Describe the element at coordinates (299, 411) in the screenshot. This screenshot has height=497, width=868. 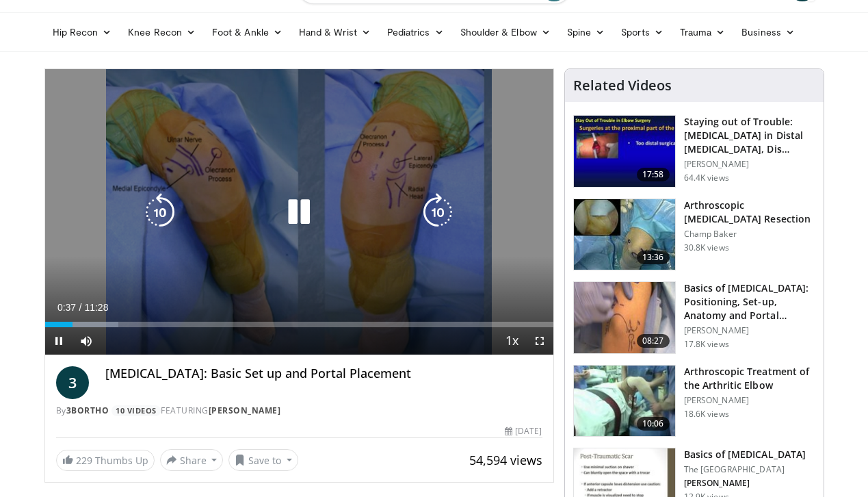
I see `div: By FEATURING` at that location.